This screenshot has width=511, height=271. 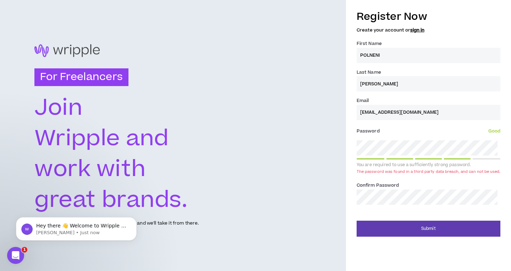 What do you see at coordinates (81, 77) in the screenshot?
I see `h3: For Freelancers` at bounding box center [81, 77].